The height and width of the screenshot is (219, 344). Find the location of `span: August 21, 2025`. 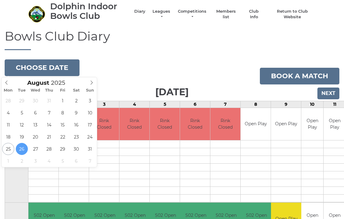

span: August 21, 2025 is located at coordinates (49, 137).